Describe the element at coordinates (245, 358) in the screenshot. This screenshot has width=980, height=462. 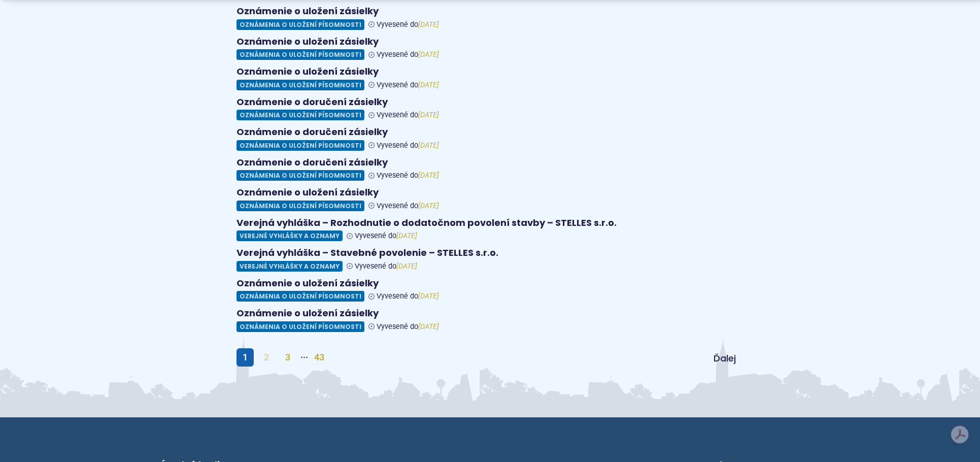
I see `span: 1` at that location.